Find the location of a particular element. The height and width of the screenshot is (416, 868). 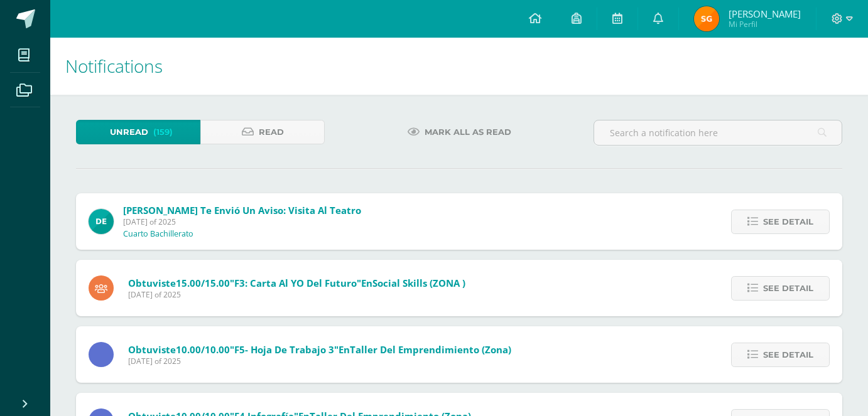

span: (159) is located at coordinates (163, 132).